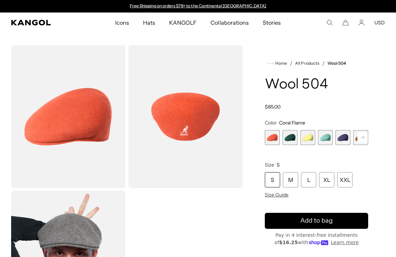 The image size is (396, 257). What do you see at coordinates (149, 23) in the screenshot?
I see `a: Hats` at bounding box center [149, 23].